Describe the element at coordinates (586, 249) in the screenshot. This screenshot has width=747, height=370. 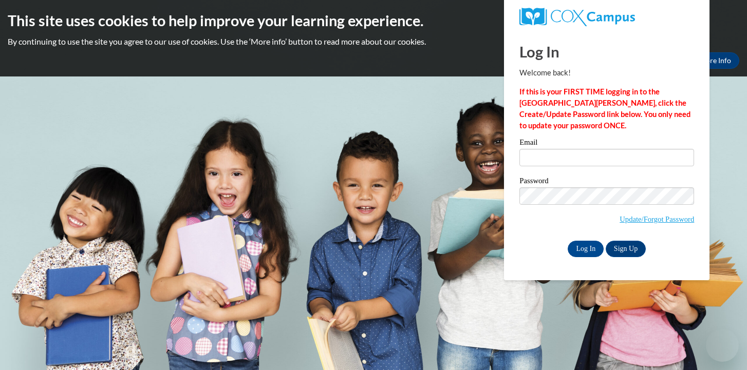
I see `input: Log In` at that location.